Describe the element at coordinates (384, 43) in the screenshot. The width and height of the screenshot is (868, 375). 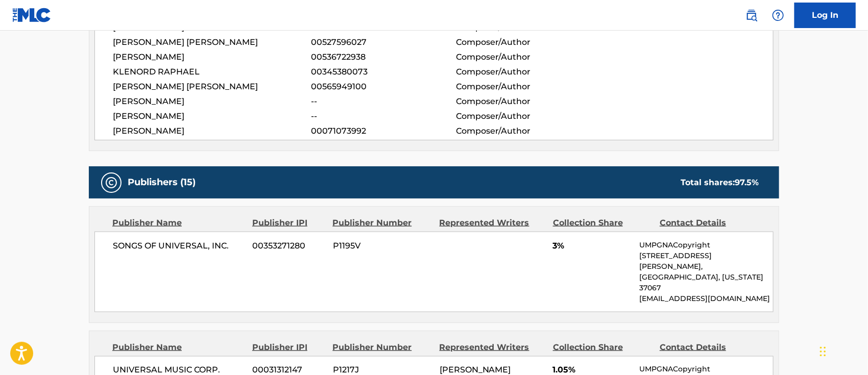
I see `span: 00527596027` at that location.